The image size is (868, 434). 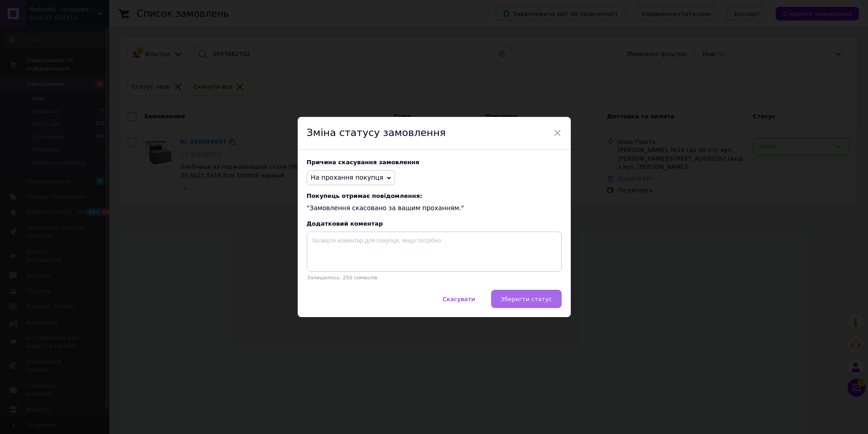 What do you see at coordinates (434, 202) in the screenshot?
I see `div: "Замовлення скасовано за вашим проханням."` at bounding box center [434, 202].